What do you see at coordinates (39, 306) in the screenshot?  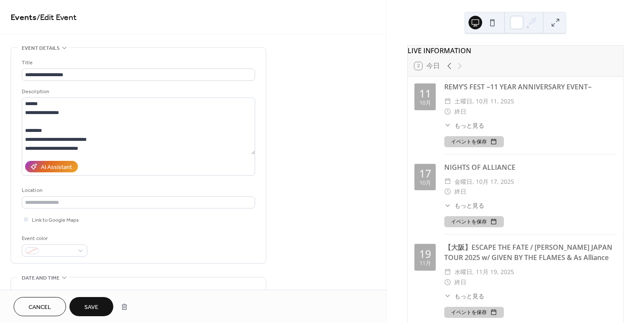 I see `a: Cancel` at bounding box center [39, 306].